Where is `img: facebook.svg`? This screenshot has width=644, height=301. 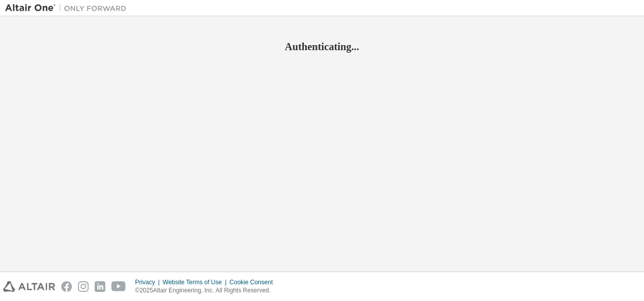
img: facebook.svg is located at coordinates (67, 286).